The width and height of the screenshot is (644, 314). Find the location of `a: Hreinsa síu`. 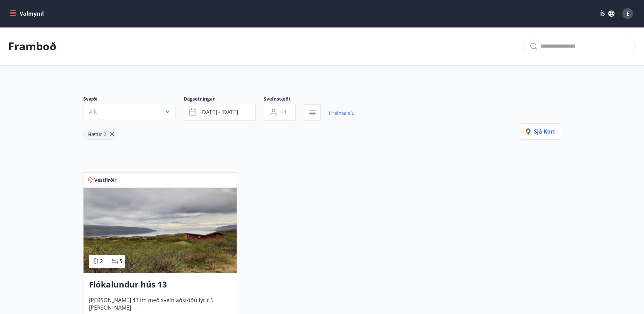

a: Hreinsa síu is located at coordinates (342, 113).